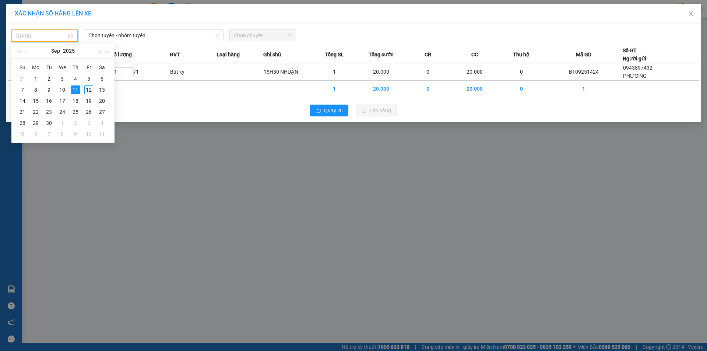 The image size is (707, 351). What do you see at coordinates (22, 101) in the screenshot?
I see `td: 2025-09-14` at bounding box center [22, 101].